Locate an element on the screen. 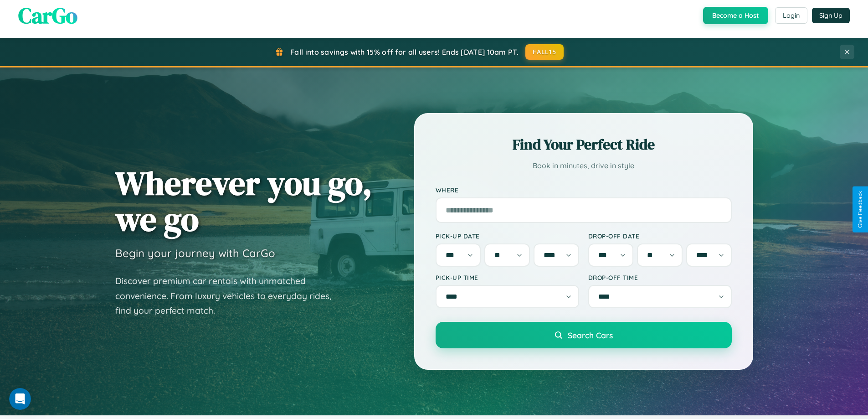 Image resolution: width=868 pixels, height=419 pixels. button: Login is located at coordinates (791, 15).